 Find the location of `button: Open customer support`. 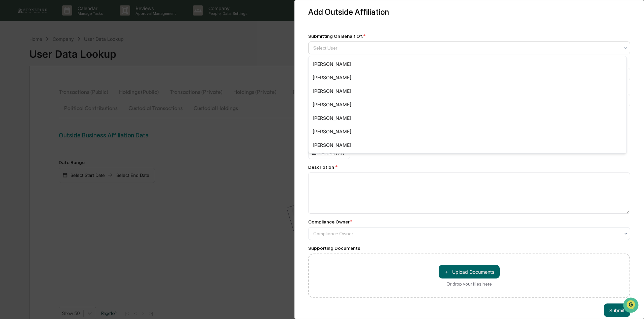

button: Open customer support is located at coordinates (9, 9).